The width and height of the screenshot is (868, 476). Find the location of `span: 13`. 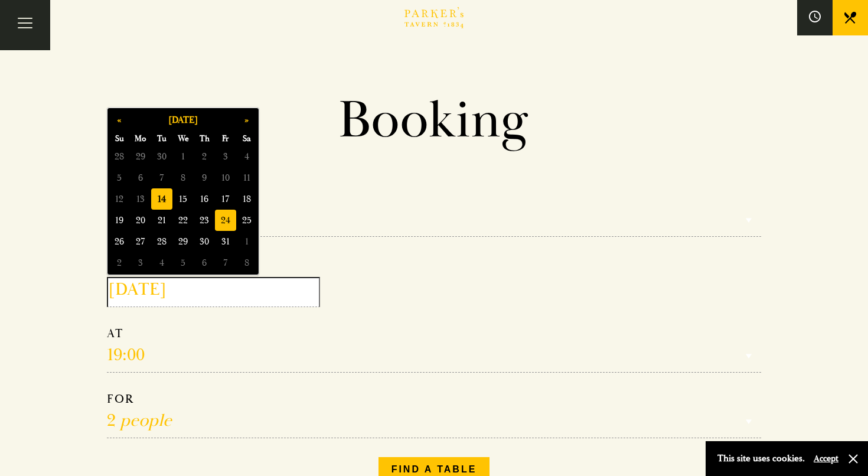

span: 13 is located at coordinates (141, 199).